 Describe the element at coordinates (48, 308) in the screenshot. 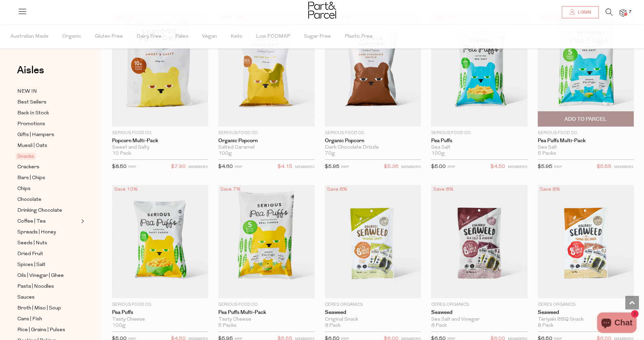

I see `a: Broth | Miso | Soup` at that location.